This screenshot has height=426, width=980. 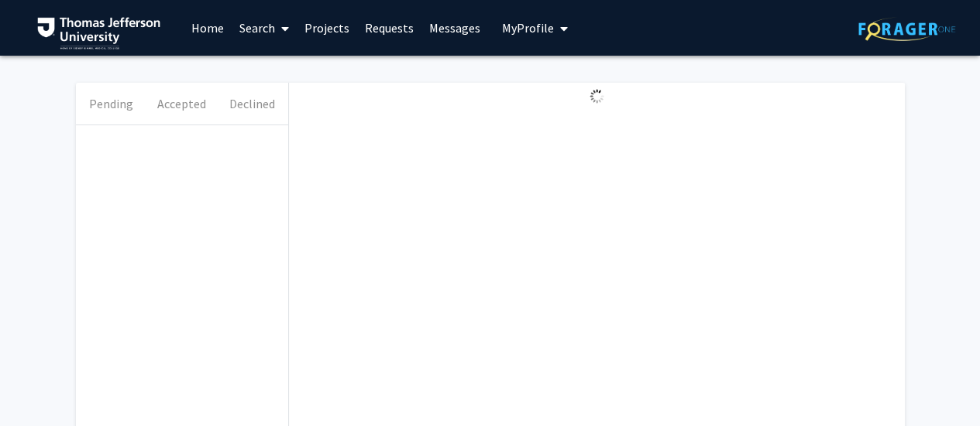 What do you see at coordinates (389, 28) in the screenshot?
I see `a: Requests` at bounding box center [389, 28].